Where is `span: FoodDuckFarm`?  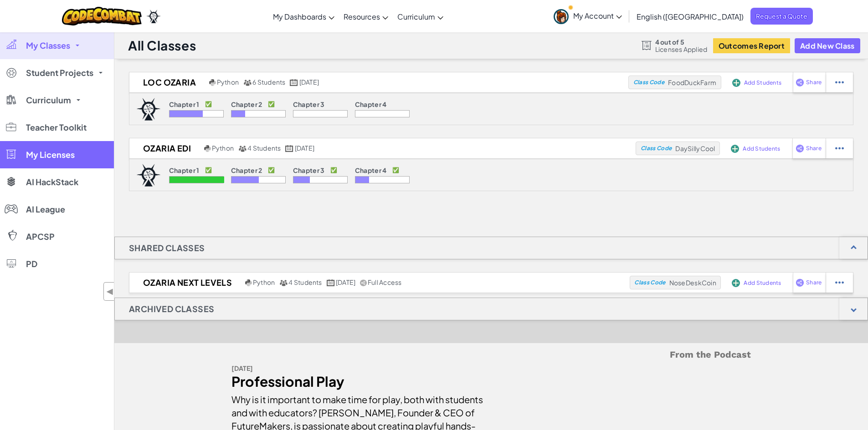 span: FoodDuckFarm is located at coordinates (692, 82).